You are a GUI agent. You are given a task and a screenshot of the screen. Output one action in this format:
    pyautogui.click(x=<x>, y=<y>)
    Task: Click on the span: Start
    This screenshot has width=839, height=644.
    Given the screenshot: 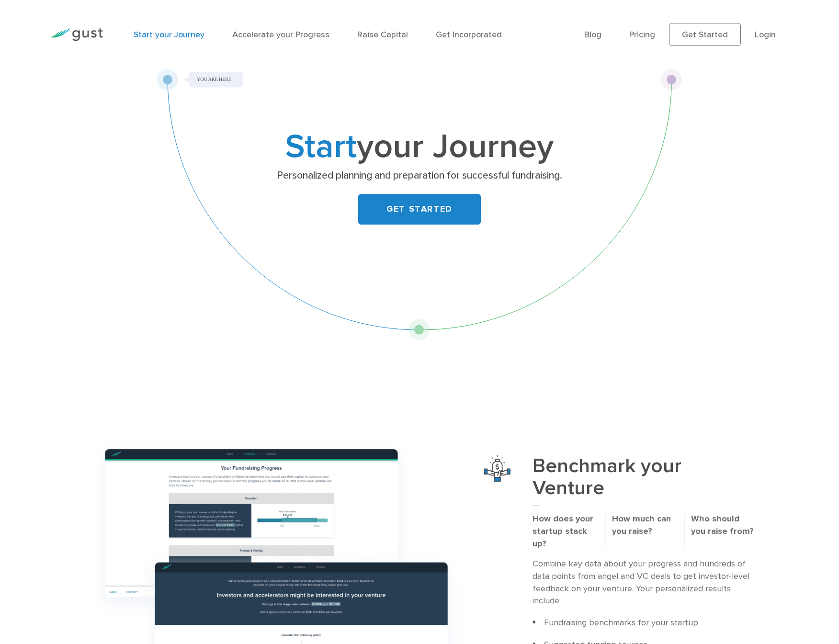 What is the action you would take?
    pyautogui.click(x=321, y=147)
    